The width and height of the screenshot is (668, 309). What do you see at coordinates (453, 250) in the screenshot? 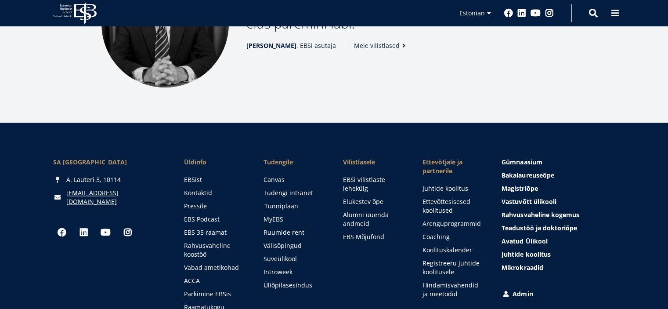
I see `a: Koolituskalender` at bounding box center [453, 250].